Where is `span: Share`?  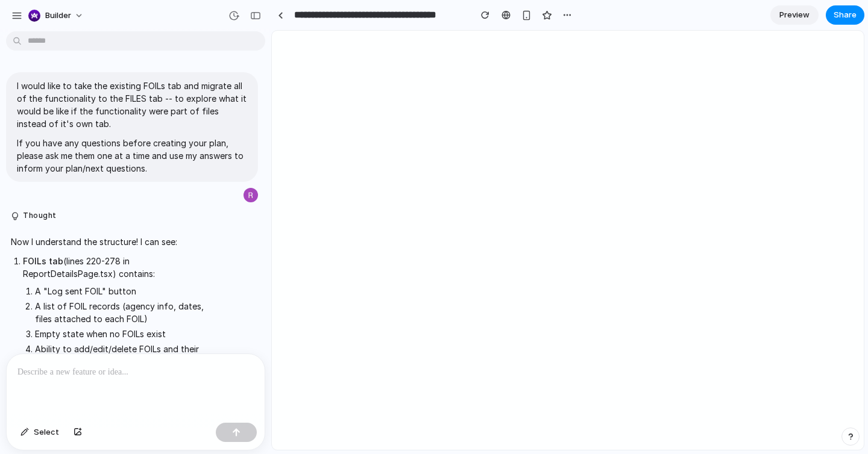
span: Share is located at coordinates (845, 15).